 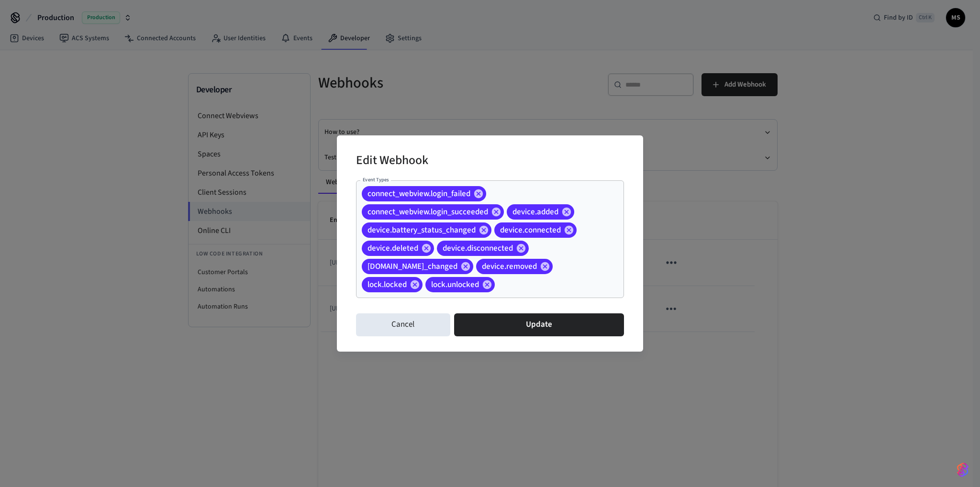 What do you see at coordinates (375, 179) in the screenshot?
I see `label: Event Types` at bounding box center [375, 179].